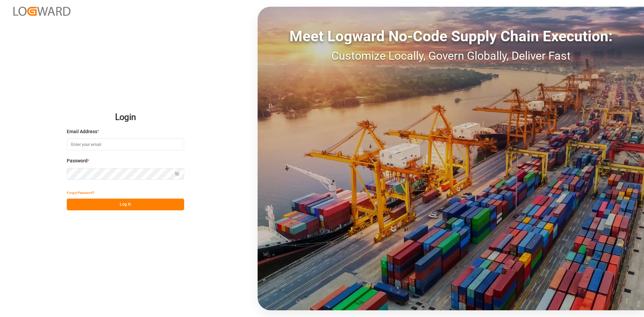 The image size is (644, 317). What do you see at coordinates (77, 161) in the screenshot?
I see `span: Password` at bounding box center [77, 161].